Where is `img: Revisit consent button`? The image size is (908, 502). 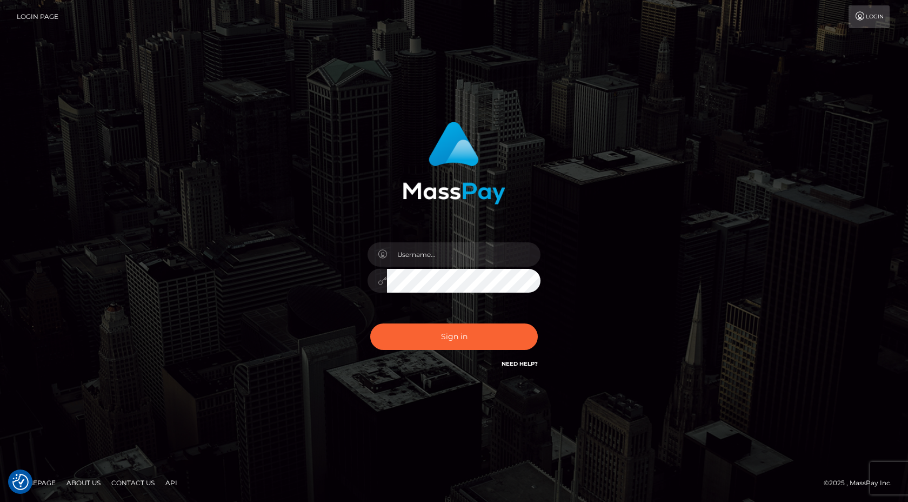
img: Revisit consent button is located at coordinates (21, 482).